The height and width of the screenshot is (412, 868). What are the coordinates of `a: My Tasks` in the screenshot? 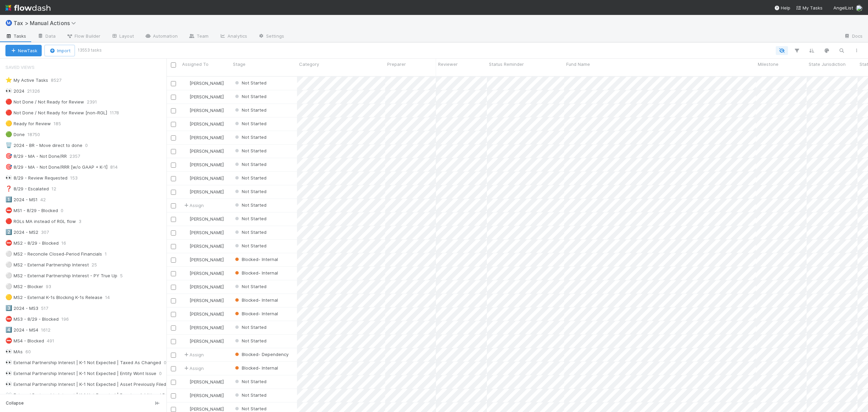 It's located at (809, 8).